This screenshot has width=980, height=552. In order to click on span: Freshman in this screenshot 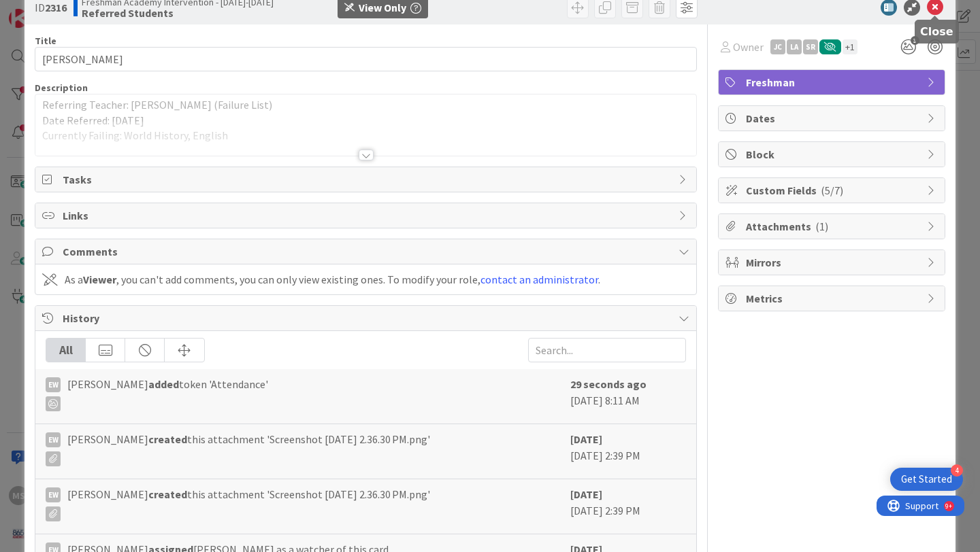, I will do `click(832, 82)`.